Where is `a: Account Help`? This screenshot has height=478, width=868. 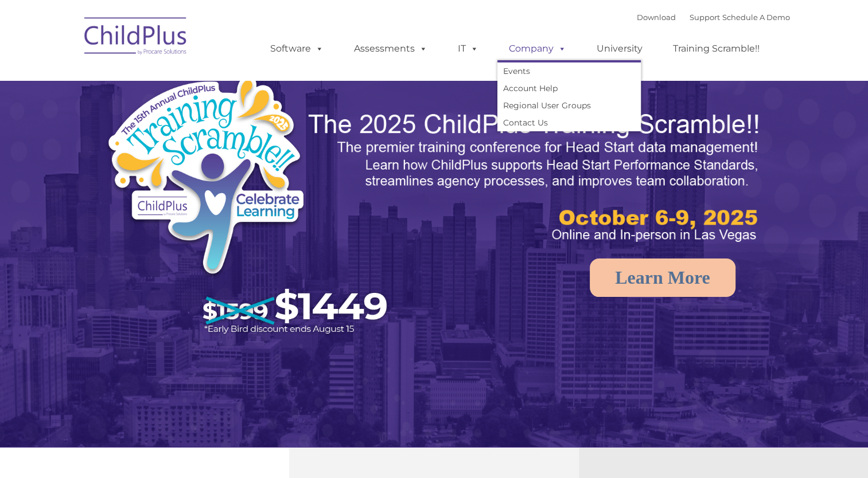
a: Account Help is located at coordinates (569, 88).